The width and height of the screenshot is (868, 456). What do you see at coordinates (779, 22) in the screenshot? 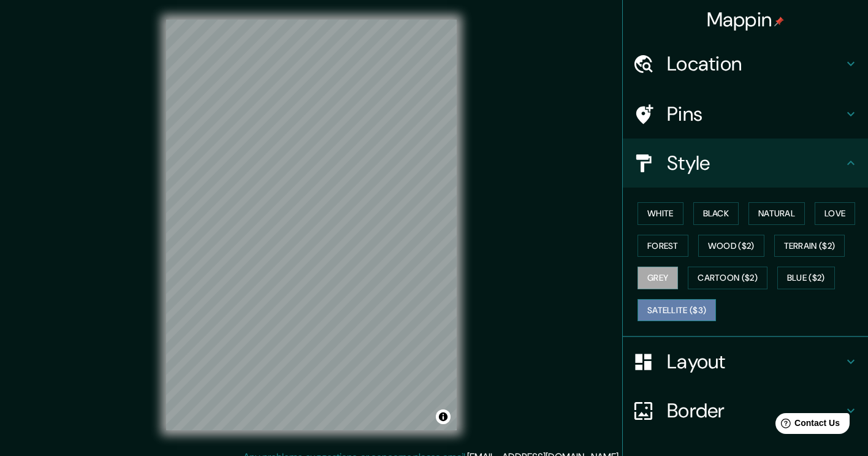
I see `img: pin-icon.png` at bounding box center [779, 22].